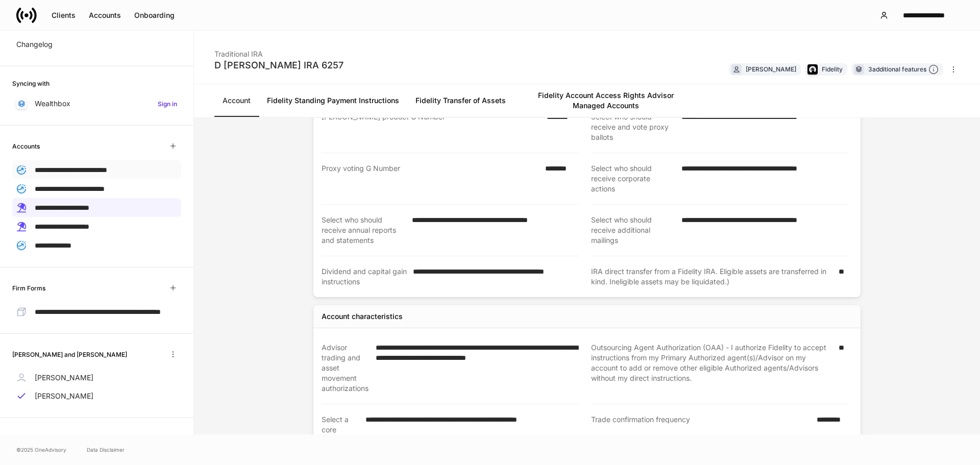 The image size is (980, 465). Describe the element at coordinates (340, 435) in the screenshot. I see `div: Select a core transaction account` at that location.